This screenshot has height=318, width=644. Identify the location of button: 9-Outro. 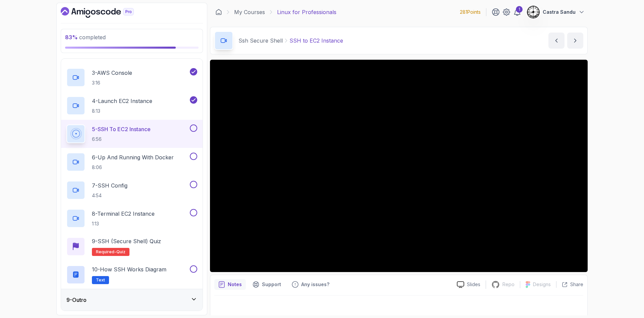
(131, 300).